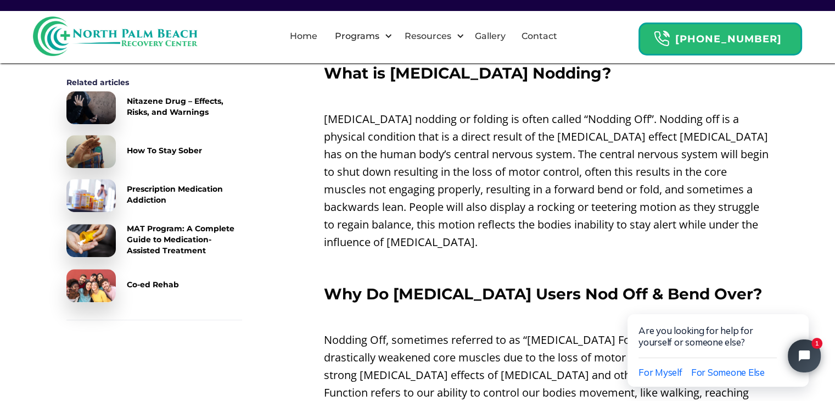 This screenshot has width=835, height=401. What do you see at coordinates (303, 36) in the screenshot?
I see `a: Home` at bounding box center [303, 36].